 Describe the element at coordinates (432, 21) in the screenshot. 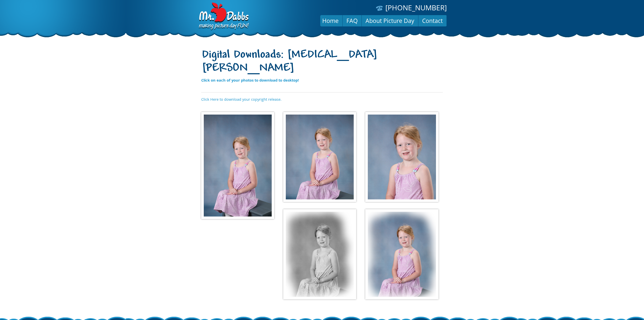

I see `a: Contact` at that location.